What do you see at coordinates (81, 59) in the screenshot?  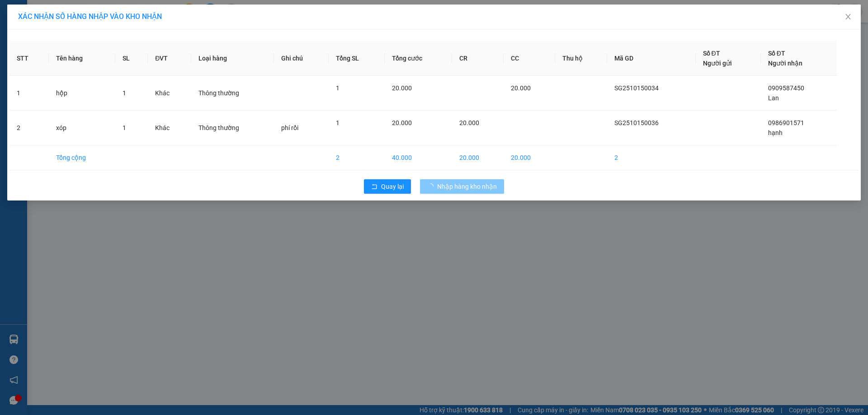 I see `th: Tên hàng` at bounding box center [81, 59].